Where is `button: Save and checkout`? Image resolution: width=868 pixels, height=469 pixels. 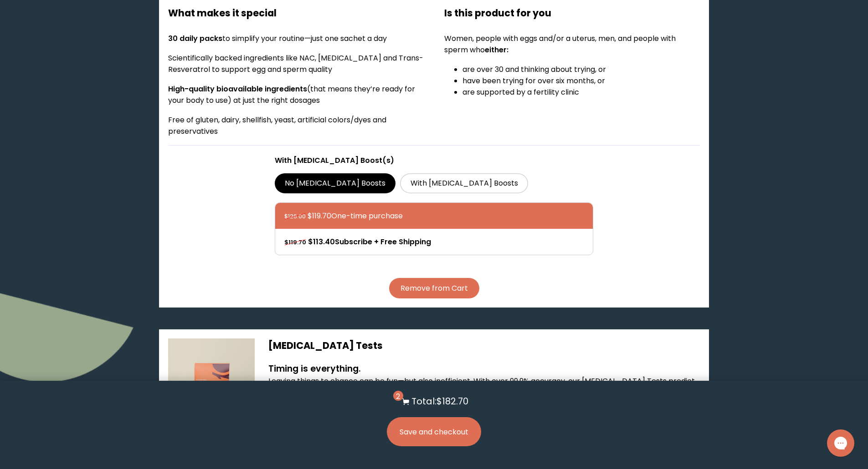 button: Save and checkout is located at coordinates (434, 432).